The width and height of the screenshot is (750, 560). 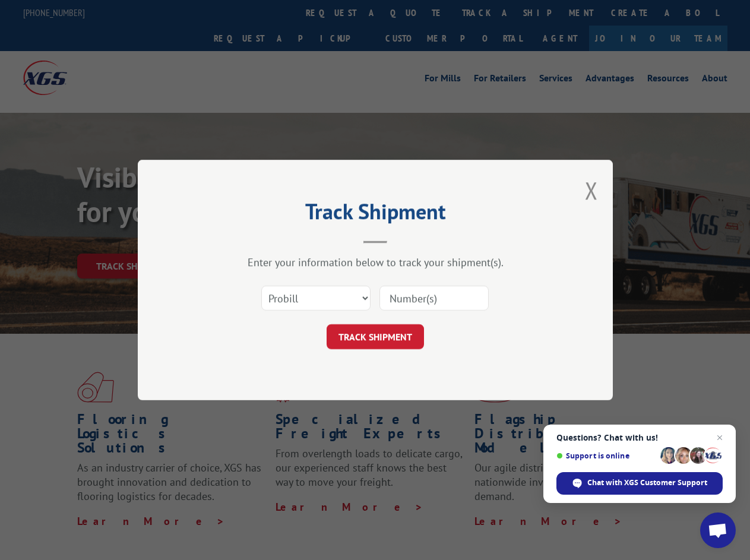 What do you see at coordinates (591, 190) in the screenshot?
I see `button: Close modal` at bounding box center [591, 190].